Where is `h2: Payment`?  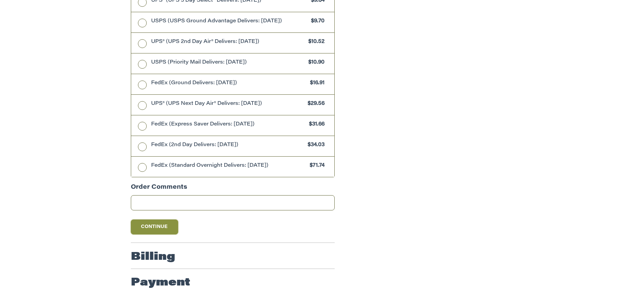
h2: Payment is located at coordinates (160, 283).